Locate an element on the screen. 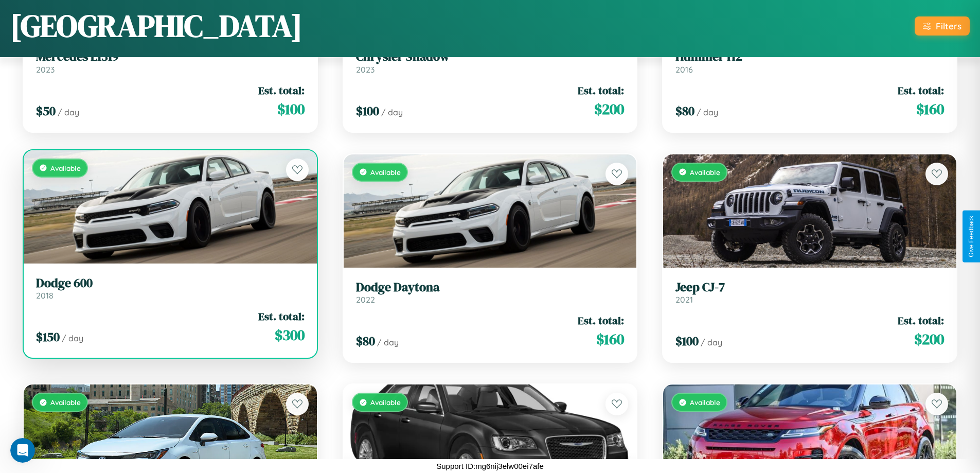 Image resolution: width=980 pixels, height=473 pixels. a: Dodge Daytona2022 is located at coordinates (490, 292).